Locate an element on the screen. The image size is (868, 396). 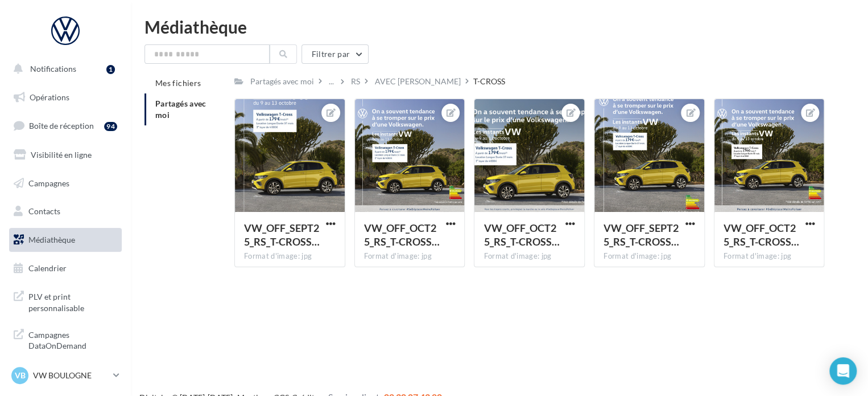
a: Boîte de réception94 is located at coordinates (65, 125).